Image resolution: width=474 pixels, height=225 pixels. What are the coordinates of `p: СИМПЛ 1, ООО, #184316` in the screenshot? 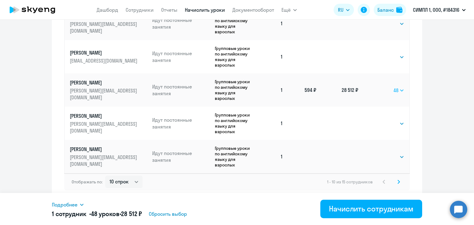 It's located at (436, 10).